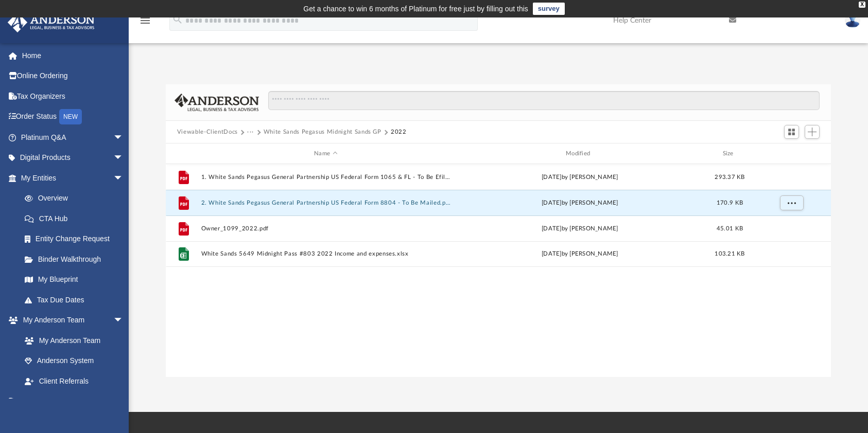 Image resolution: width=868 pixels, height=433 pixels. I want to click on button: 2. White Sands Pegasus General Partnership US Federal Form 8804 - To Be Mailed.pdf, so click(325, 203).